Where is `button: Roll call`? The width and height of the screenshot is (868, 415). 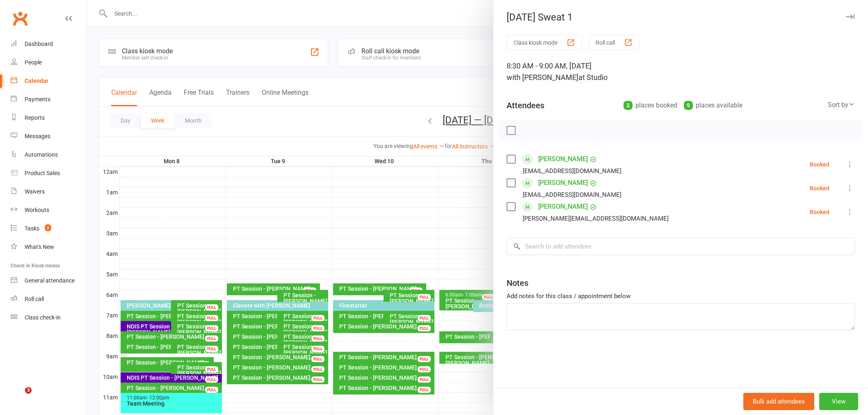 button: Roll call is located at coordinates (614, 42).